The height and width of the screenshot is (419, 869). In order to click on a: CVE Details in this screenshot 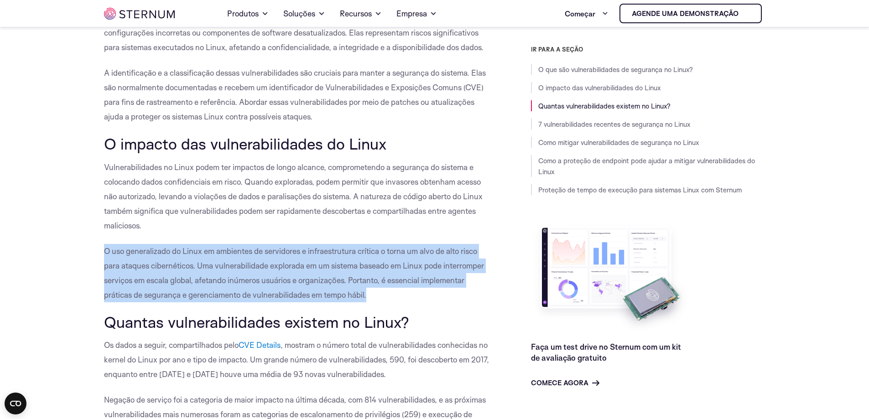, I will do `click(260, 345)`.